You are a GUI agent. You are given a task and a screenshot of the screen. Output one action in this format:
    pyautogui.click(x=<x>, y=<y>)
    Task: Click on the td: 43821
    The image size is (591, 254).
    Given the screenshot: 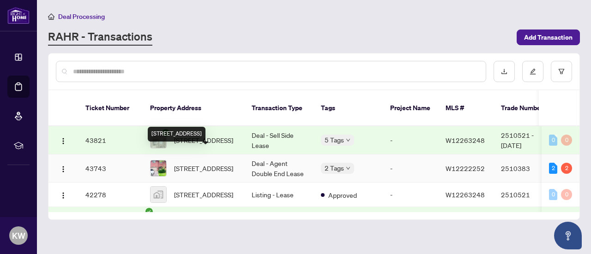 What is the action you would take?
    pyautogui.click(x=110, y=140)
    